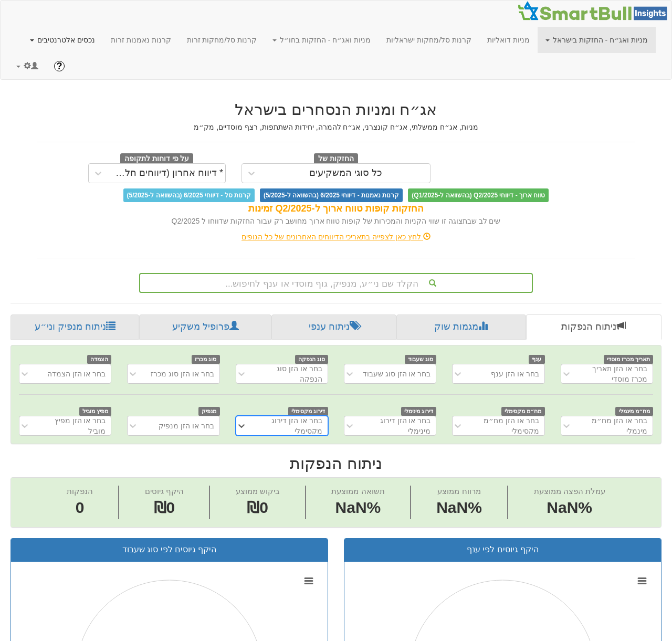 Image resolution: width=672 pixels, height=641 pixels. What do you see at coordinates (336, 463) in the screenshot?
I see `h2: ניתוח הנפקות` at bounding box center [336, 463].